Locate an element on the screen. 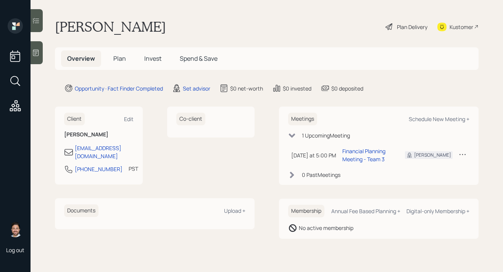 The height and width of the screenshot is (272, 503). img: michael-russo-headshot.png is located at coordinates (15, 229).